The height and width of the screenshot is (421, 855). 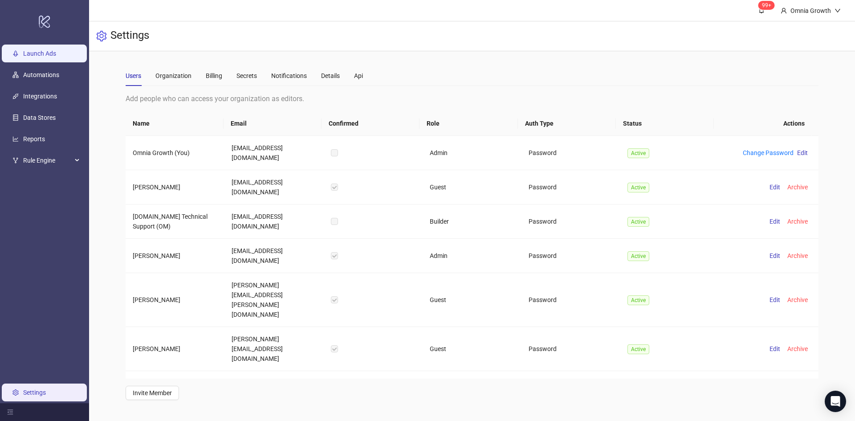 I want to click on a: Launch Ads, so click(x=40, y=53).